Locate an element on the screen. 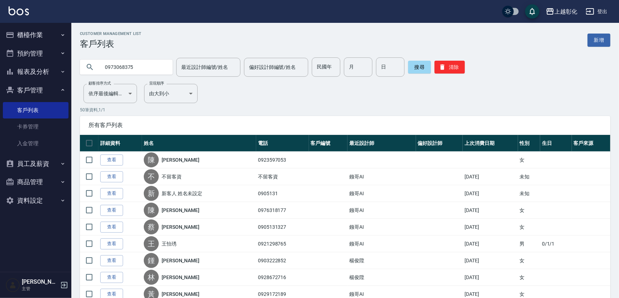 This screenshot has width=619, height=298. button: 上越彰化 is located at coordinates (562, 11).